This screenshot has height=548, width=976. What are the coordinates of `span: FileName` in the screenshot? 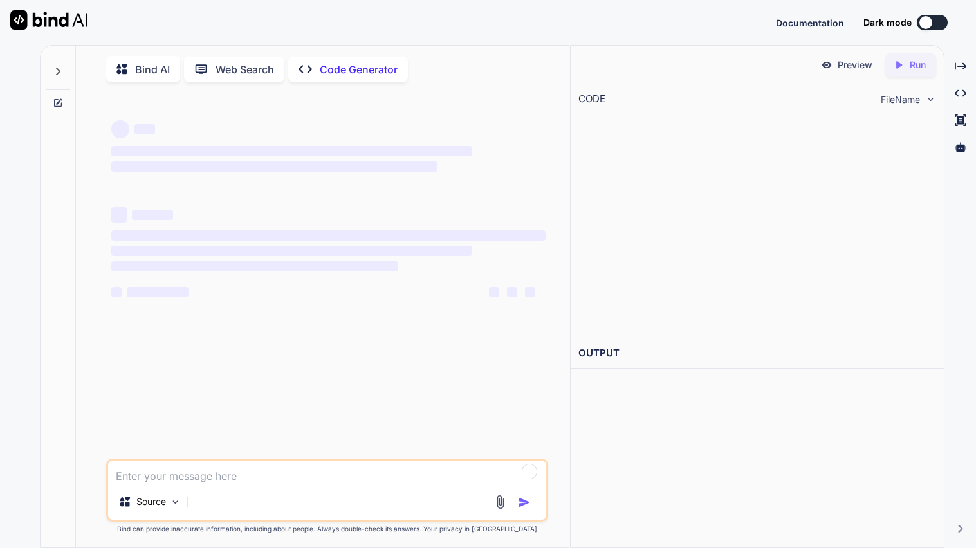 It's located at (900, 100).